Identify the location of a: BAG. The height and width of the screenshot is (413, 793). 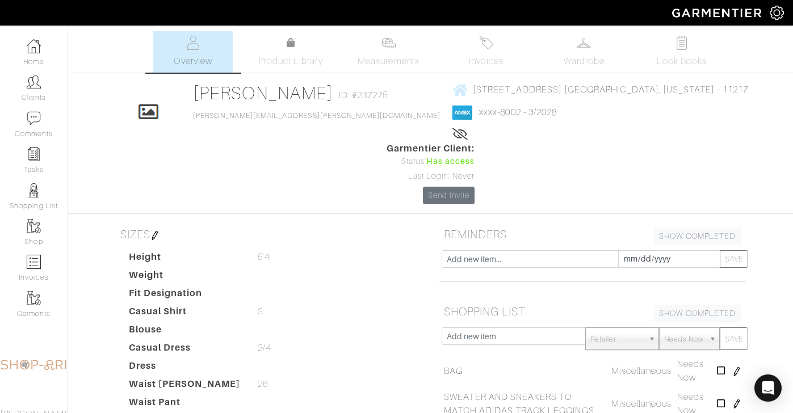
(453, 371).